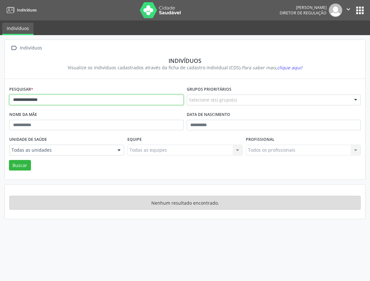 The image size is (370, 281). What do you see at coordinates (134, 139) in the screenshot?
I see `label: Equipe` at bounding box center [134, 139].